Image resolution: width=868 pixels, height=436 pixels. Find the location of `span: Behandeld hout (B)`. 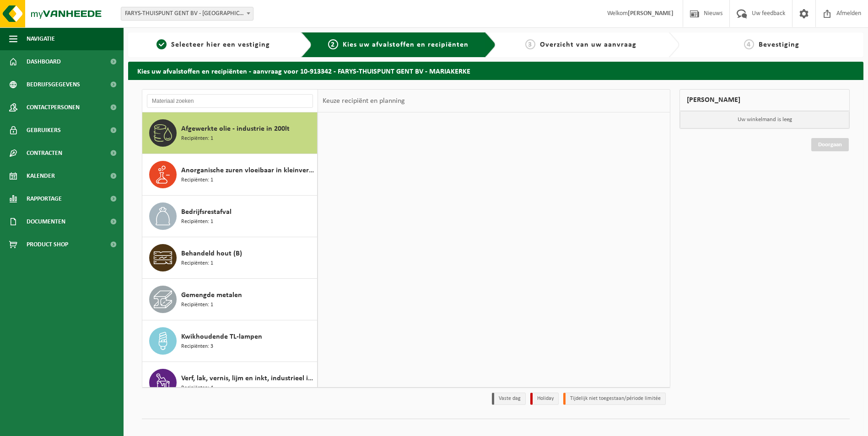

span: Behandeld hout (B) is located at coordinates (212, 254).